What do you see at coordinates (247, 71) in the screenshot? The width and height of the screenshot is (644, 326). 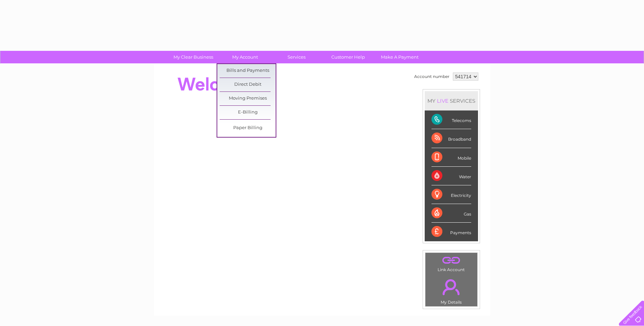 I see `a: Bills and Payments` at bounding box center [247, 71].